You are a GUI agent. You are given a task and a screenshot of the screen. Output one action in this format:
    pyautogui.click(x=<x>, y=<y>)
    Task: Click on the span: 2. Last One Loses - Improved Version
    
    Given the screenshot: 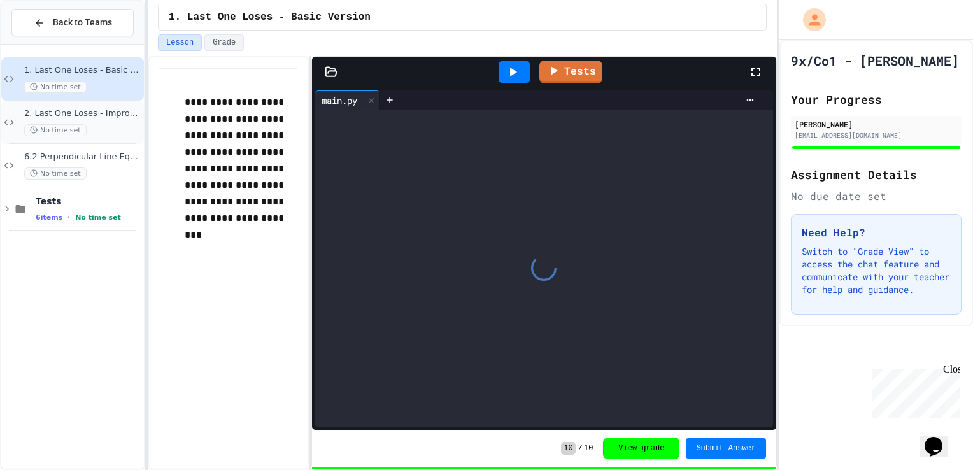 What is the action you would take?
    pyautogui.click(x=83, y=113)
    